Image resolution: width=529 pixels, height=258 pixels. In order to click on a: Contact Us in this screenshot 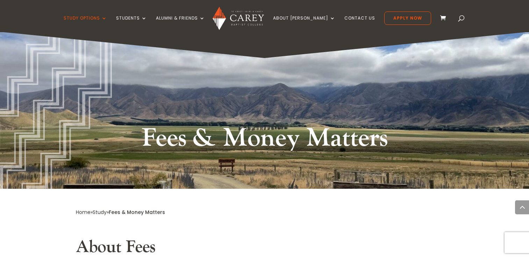, I will do `click(360, 24)`.